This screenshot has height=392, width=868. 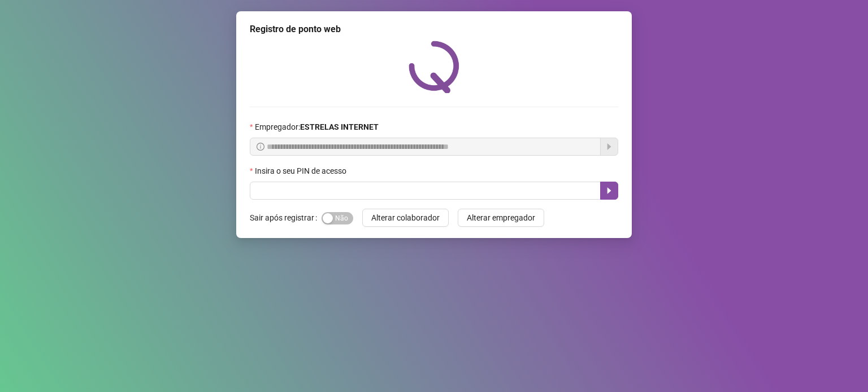 I want to click on span: caret-right, so click(x=609, y=191).